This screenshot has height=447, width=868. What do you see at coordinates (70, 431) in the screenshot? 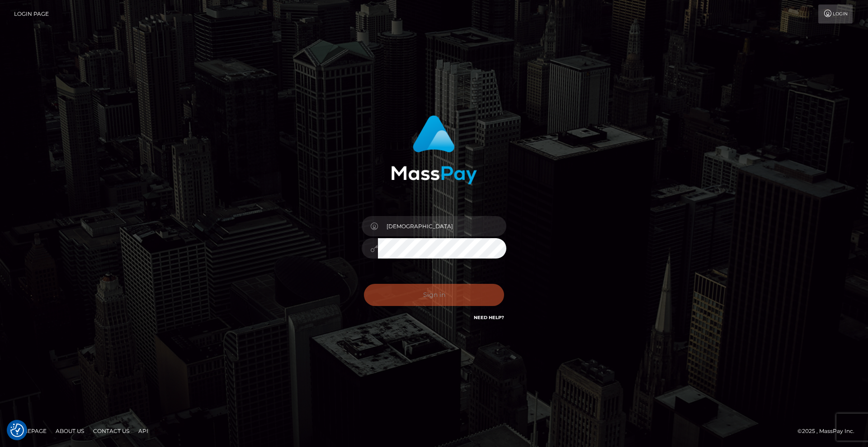
I see `a: About Us` at bounding box center [70, 431].